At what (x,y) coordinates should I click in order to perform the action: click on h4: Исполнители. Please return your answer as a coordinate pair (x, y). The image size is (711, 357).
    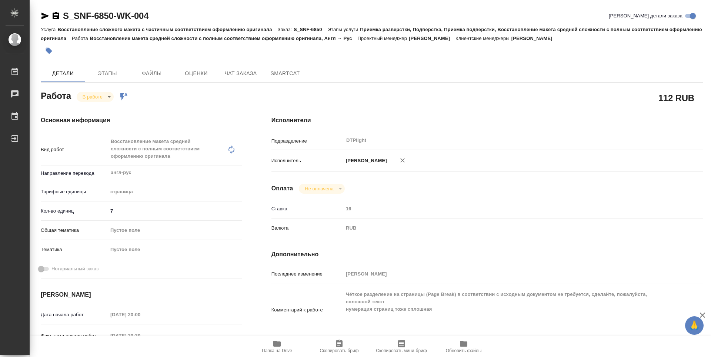
    Looking at the image, I should click on (487, 120).